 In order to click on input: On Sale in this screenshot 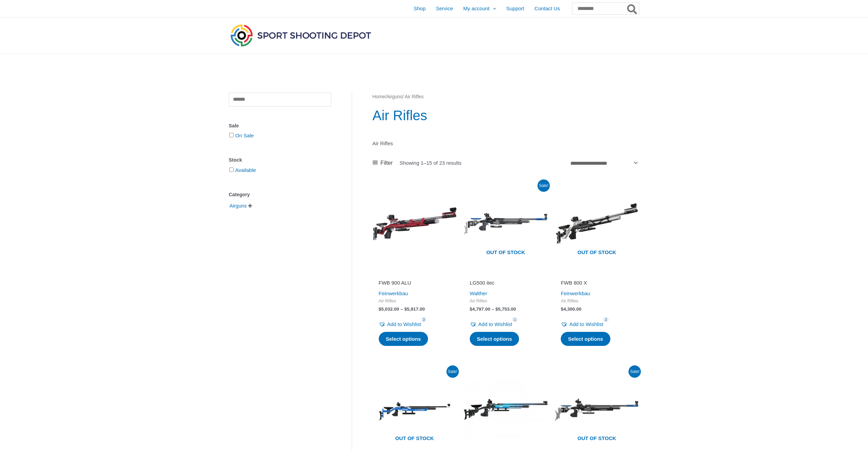, I will do `click(231, 135)`.